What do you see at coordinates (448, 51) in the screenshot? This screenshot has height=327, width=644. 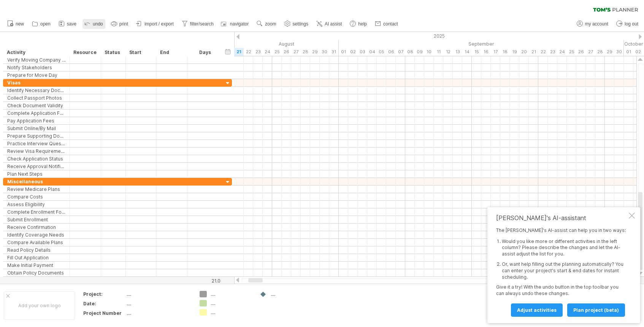 I see `div: Friday, 12 September 2025` at bounding box center [448, 51].